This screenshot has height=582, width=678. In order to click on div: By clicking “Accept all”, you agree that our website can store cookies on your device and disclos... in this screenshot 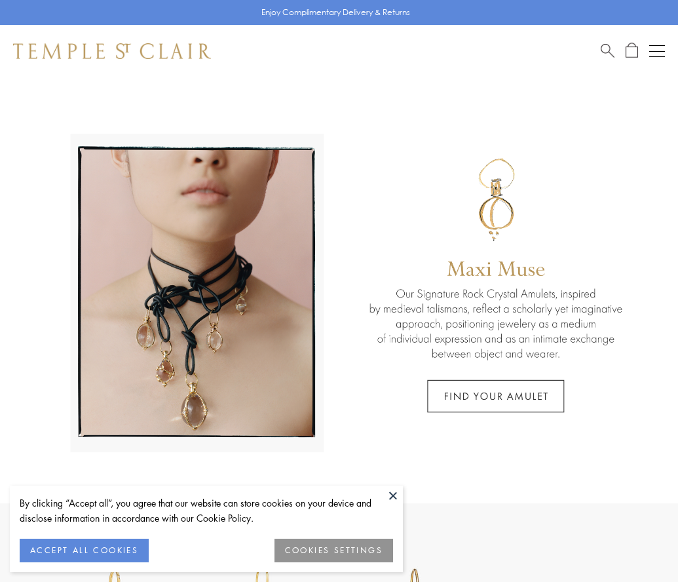, I will do `click(206, 511)`.